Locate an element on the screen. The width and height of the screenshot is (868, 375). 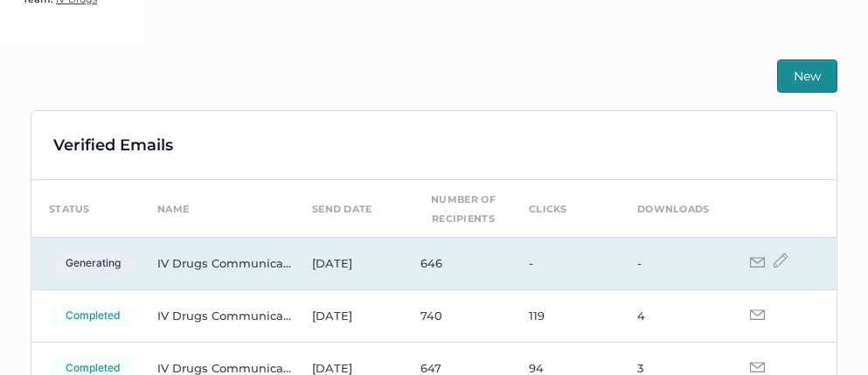
span: New is located at coordinates (807, 76).